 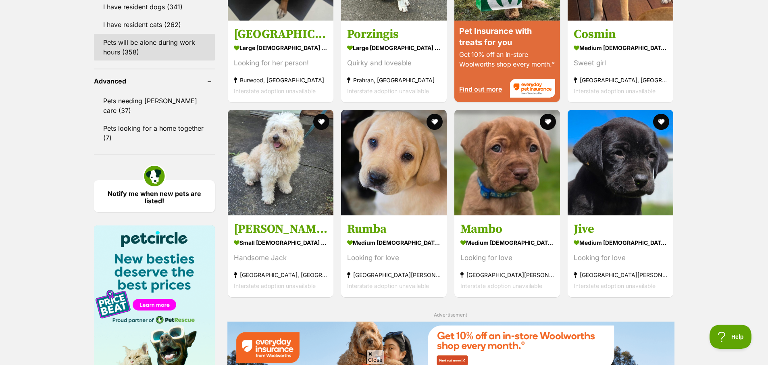 I want to click on h3: Jive, so click(x=620, y=229).